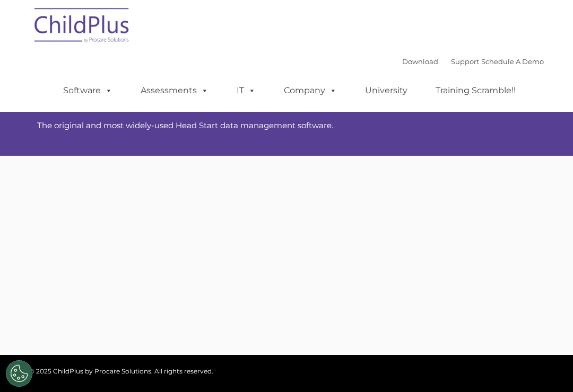 Image resolution: width=573 pixels, height=392 pixels. Describe the element at coordinates (246, 91) in the screenshot. I see `a: IT` at that location.